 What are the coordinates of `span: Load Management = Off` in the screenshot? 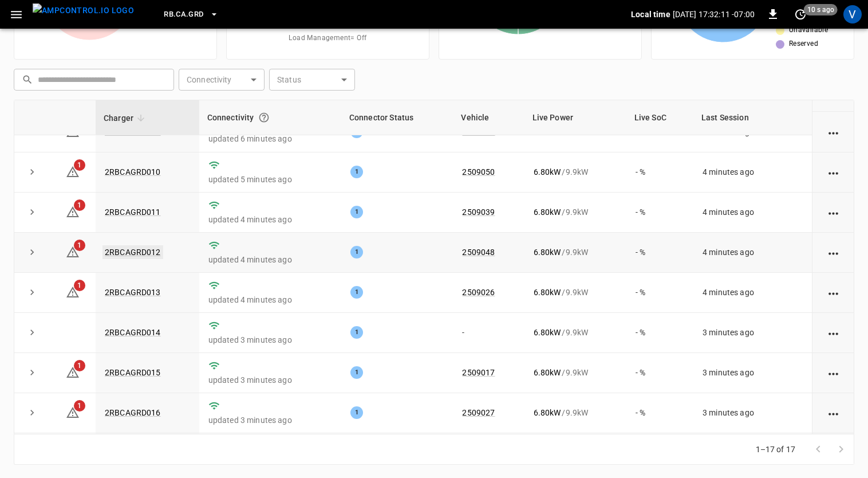 It's located at (328, 38).